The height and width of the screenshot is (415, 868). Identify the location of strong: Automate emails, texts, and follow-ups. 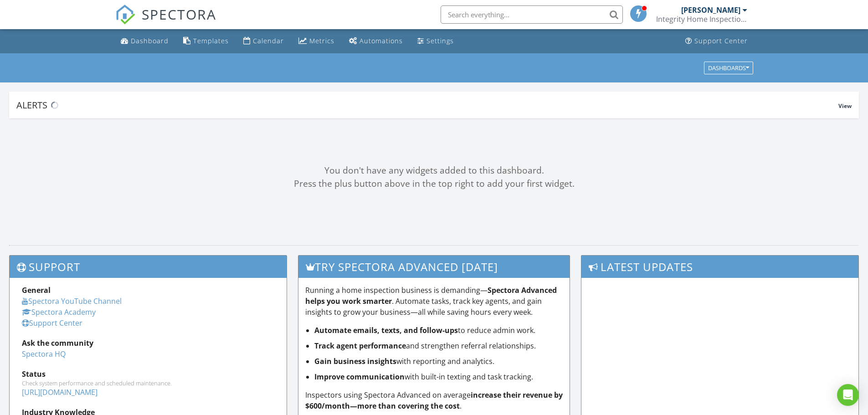
(386, 330).